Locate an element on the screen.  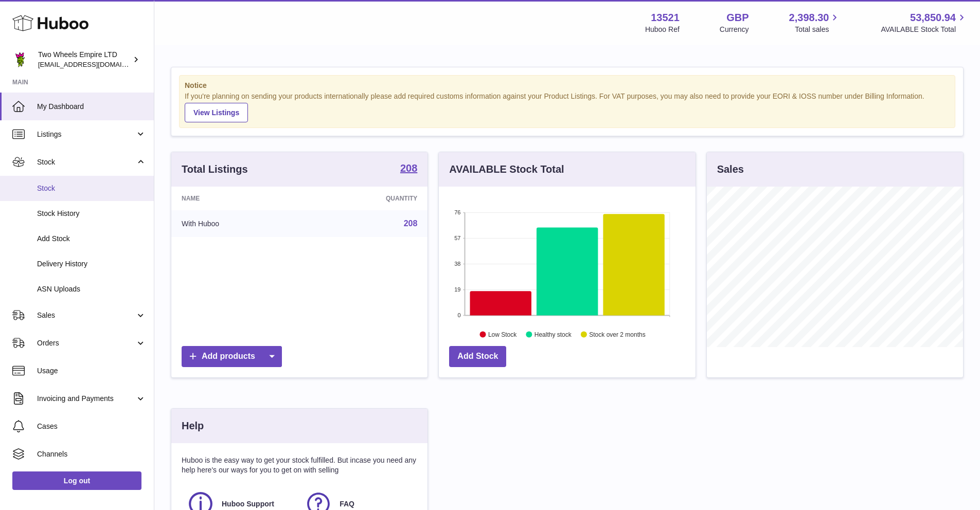
a: 2,398.30 Total sales is located at coordinates (814, 23).